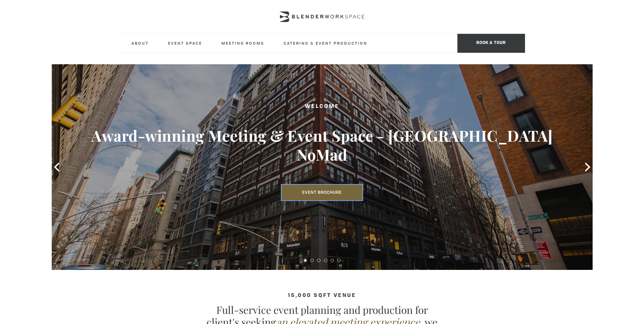 The width and height of the screenshot is (644, 324). Describe the element at coordinates (185, 43) in the screenshot. I see `a: Event Space` at that location.